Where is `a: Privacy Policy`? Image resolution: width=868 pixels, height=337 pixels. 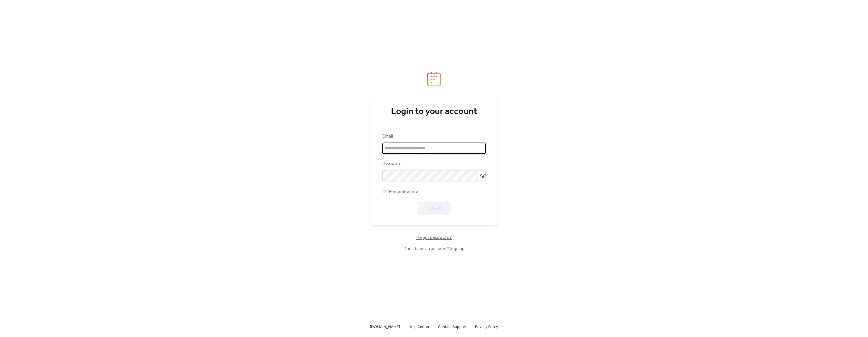 a: Privacy Policy is located at coordinates (486, 326).